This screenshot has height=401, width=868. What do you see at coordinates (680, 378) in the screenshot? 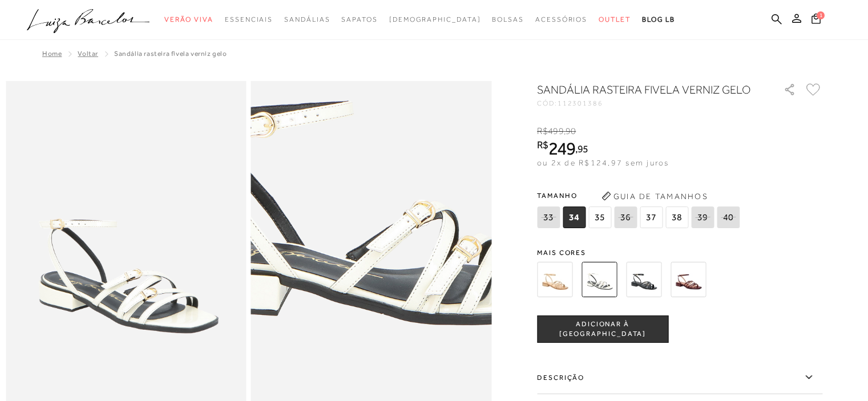
I see `label: Descrição` at bounding box center [680, 378].